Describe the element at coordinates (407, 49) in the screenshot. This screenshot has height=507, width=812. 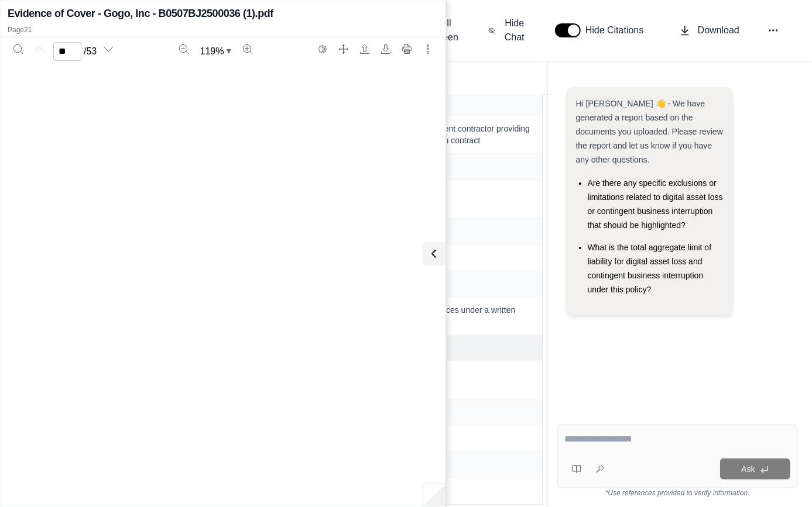
I see `button: Print` at that location.